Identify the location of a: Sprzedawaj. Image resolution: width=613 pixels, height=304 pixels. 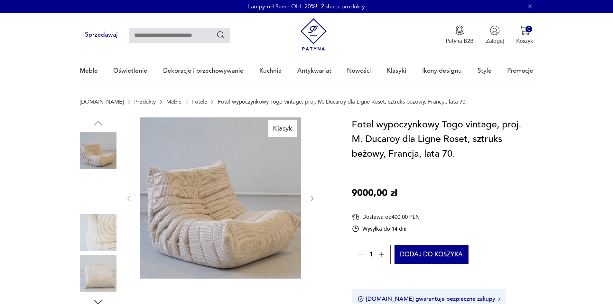
(101, 35).